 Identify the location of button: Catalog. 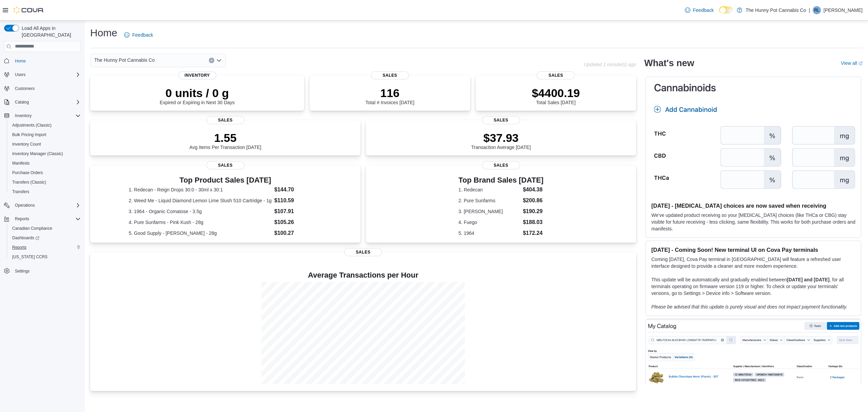
(42, 102).